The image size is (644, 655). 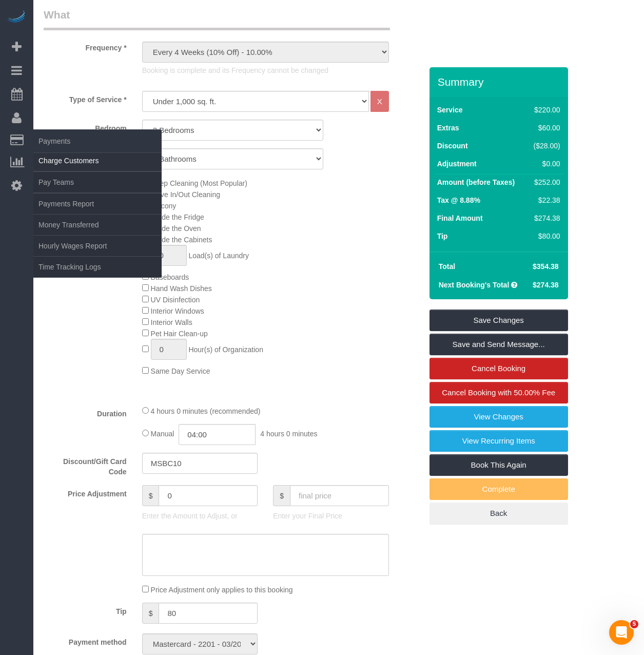 What do you see at coordinates (501, 81) in the screenshot?
I see `h3: Summary` at bounding box center [501, 81].